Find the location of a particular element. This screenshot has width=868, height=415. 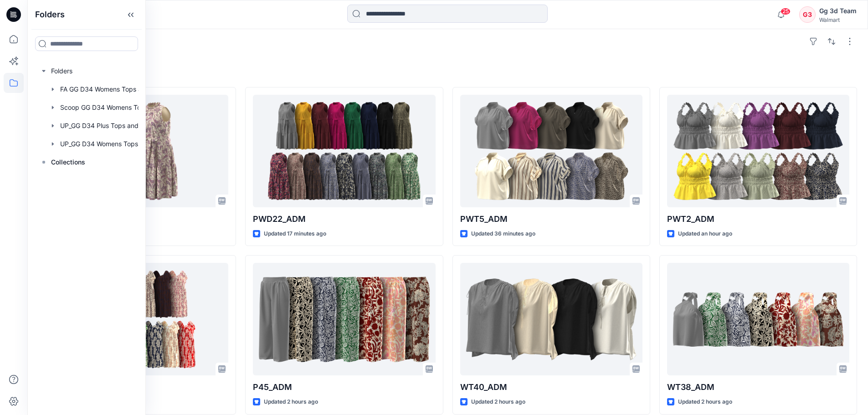

a: PWT5_ADM is located at coordinates (551, 151).